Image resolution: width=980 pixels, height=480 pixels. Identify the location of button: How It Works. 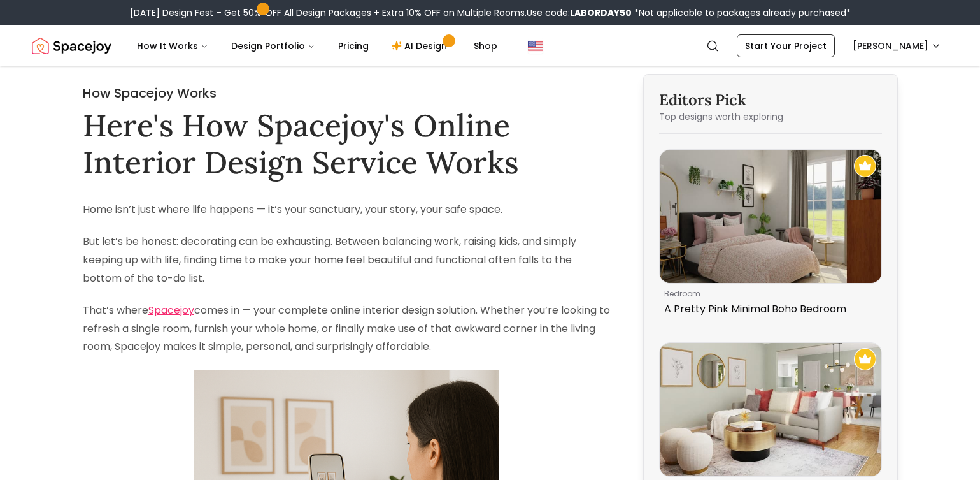
(172, 46).